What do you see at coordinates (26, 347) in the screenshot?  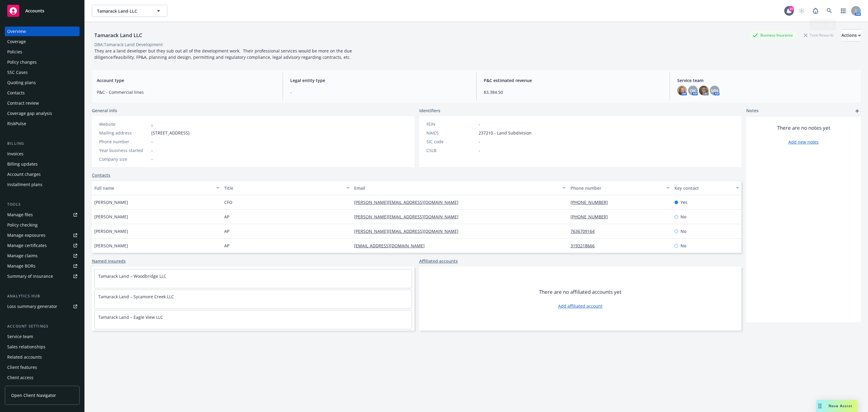 I see `div: Sales relationships` at bounding box center [26, 347].